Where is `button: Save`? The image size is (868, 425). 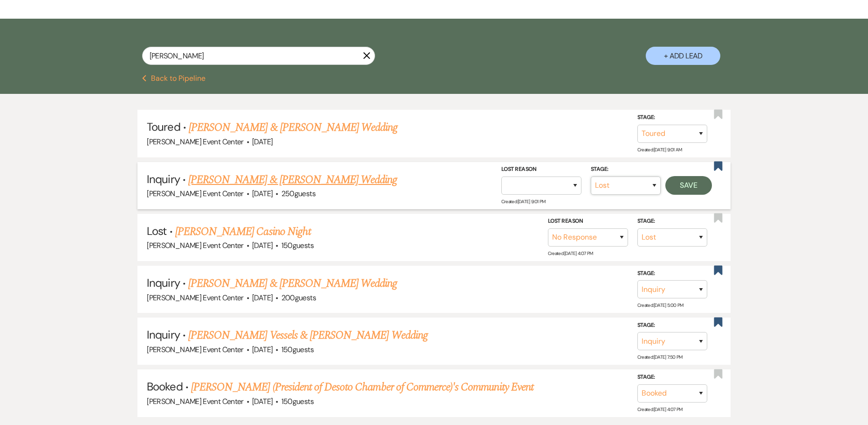 button: Save is located at coordinates (689, 185).